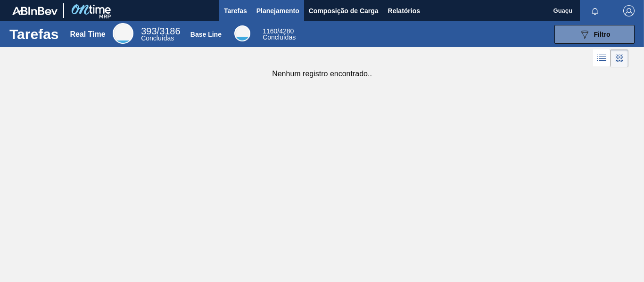  What do you see at coordinates (628, 11) in the screenshot?
I see `img: Logout` at bounding box center [628, 11].